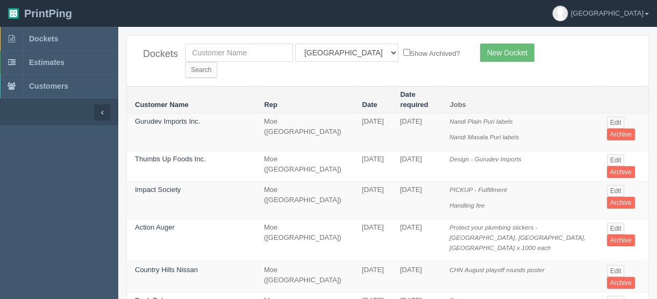 This screenshot has height=299, width=657. I want to click on a: New Docket, so click(507, 53).